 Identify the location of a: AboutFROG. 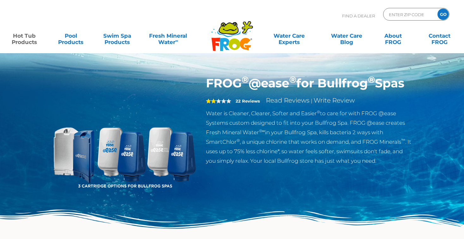
(394, 36).